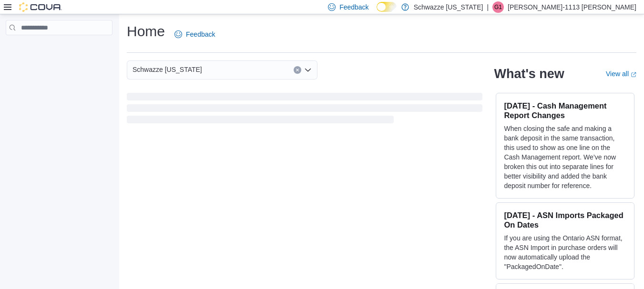  Describe the element at coordinates (633, 74) in the screenshot. I see `svg: External link` at that location.